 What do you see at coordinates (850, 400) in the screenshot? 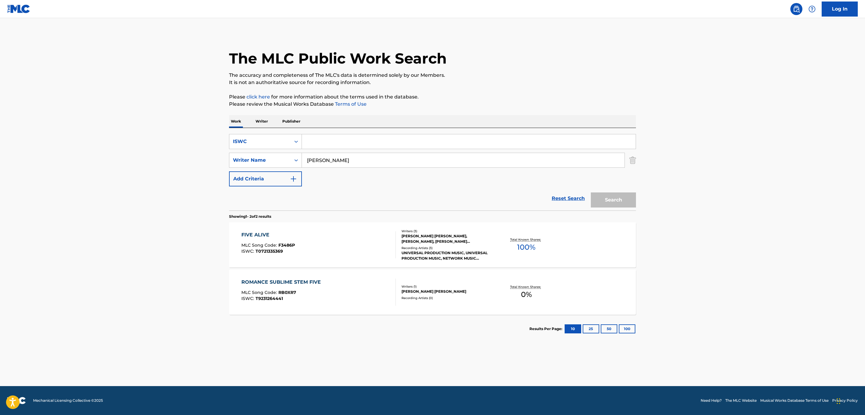
I see `div: Chat Widget` at bounding box center [850, 400].